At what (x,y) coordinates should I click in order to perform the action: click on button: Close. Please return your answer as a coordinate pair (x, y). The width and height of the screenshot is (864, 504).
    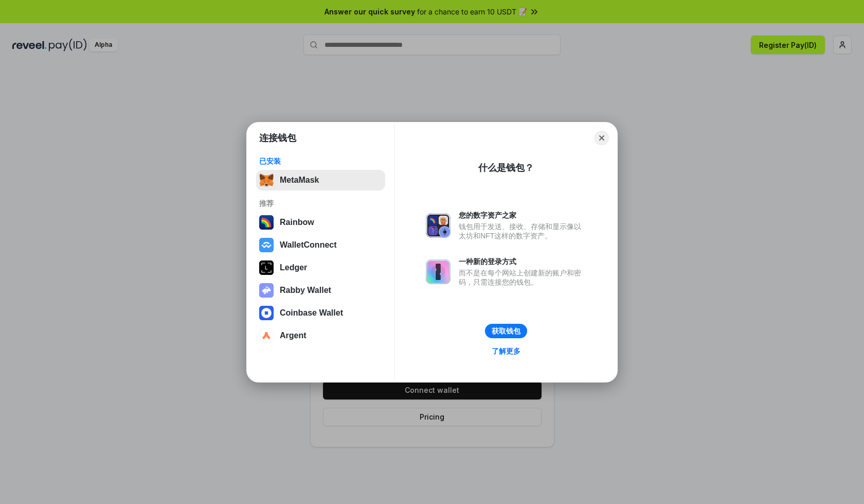
    Looking at the image, I should click on (602, 138).